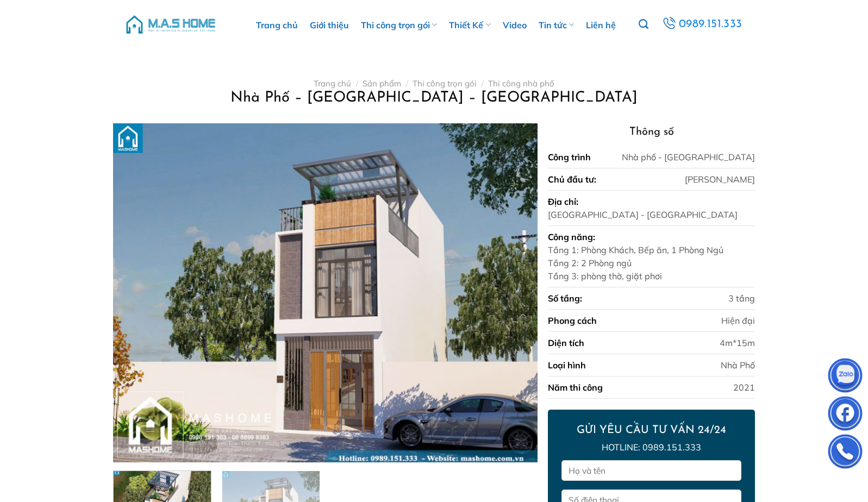  What do you see at coordinates (741, 298) in the screenshot?
I see `div: 3 tầng` at bounding box center [741, 298].